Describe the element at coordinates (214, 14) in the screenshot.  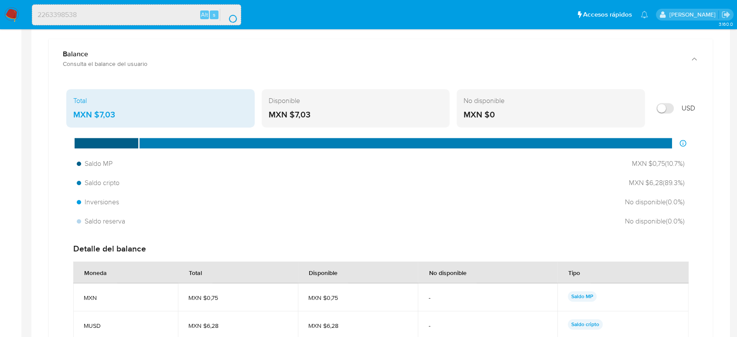
I see `span: s` at that location.